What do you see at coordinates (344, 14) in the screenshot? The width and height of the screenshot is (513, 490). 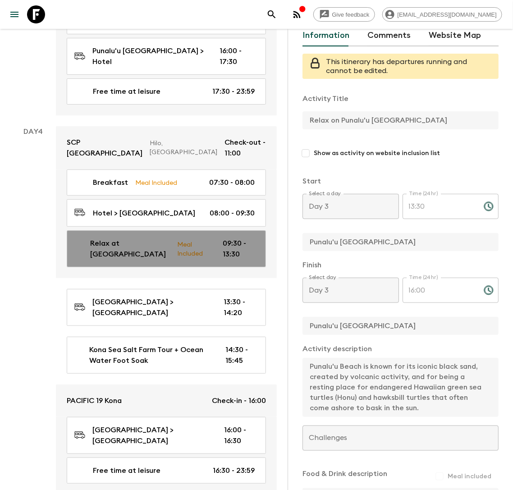 I see `a: Give feedback` at bounding box center [344, 14].